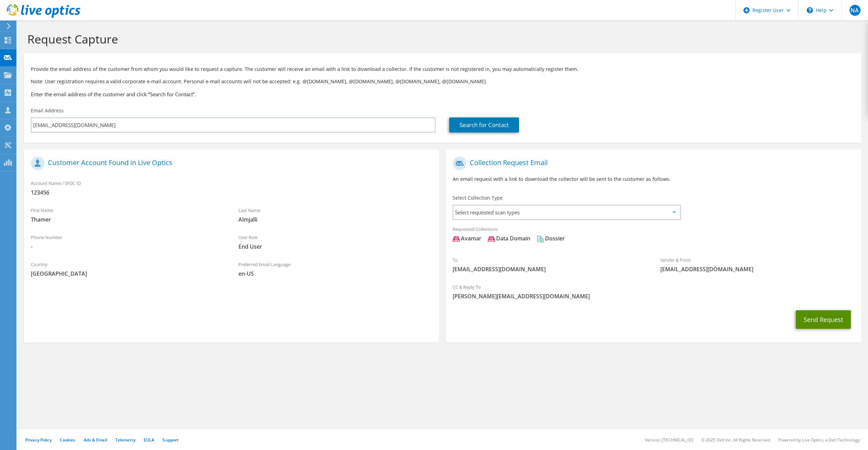 This screenshot has width=868, height=450. I want to click on h1: Customer Account Found in Live Optics, so click(230, 163).